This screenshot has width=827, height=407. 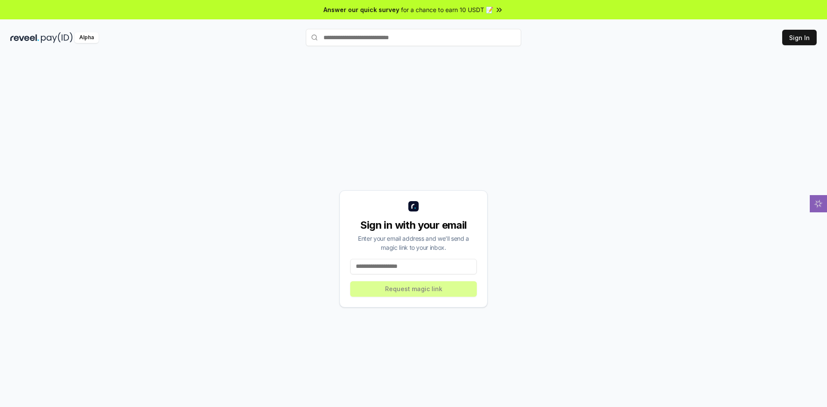 What do you see at coordinates (414, 206) in the screenshot?
I see `img: logo_small` at bounding box center [414, 206].